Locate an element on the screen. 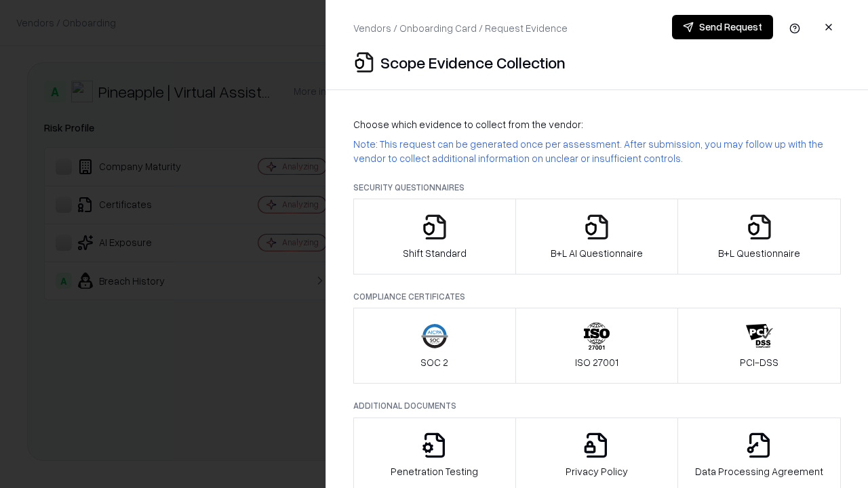  button: SOC 2 is located at coordinates (435, 345).